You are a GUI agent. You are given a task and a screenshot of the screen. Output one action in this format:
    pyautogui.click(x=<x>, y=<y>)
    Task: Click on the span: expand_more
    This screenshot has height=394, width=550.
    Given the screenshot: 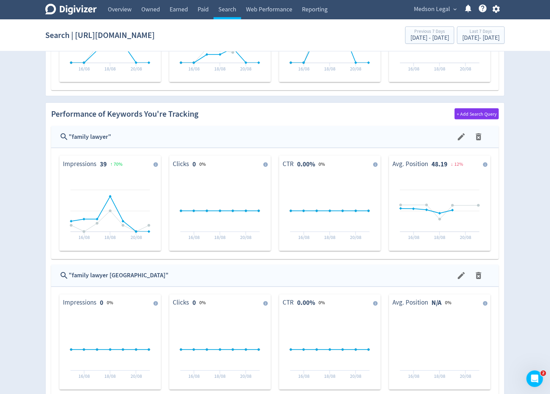 What is the action you would take?
    pyautogui.click(x=455, y=9)
    